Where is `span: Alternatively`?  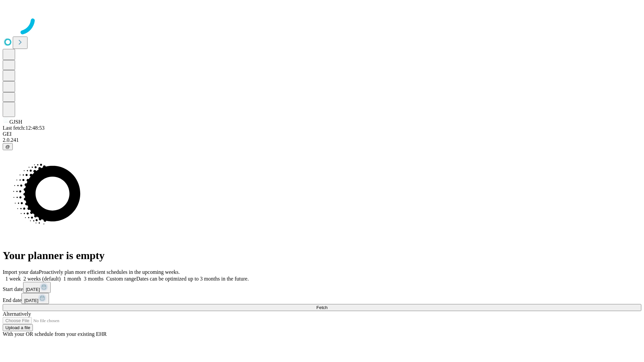 span: Alternatively is located at coordinates (17, 314).